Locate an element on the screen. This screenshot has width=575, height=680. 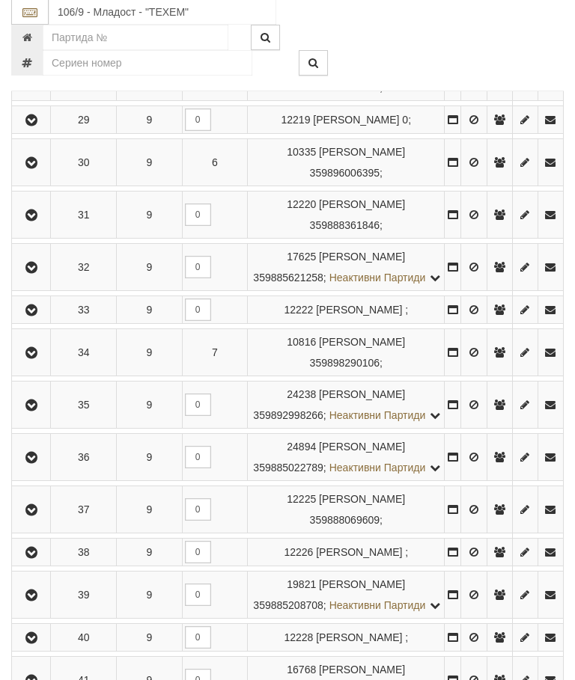
td: 34 is located at coordinates (84, 353).